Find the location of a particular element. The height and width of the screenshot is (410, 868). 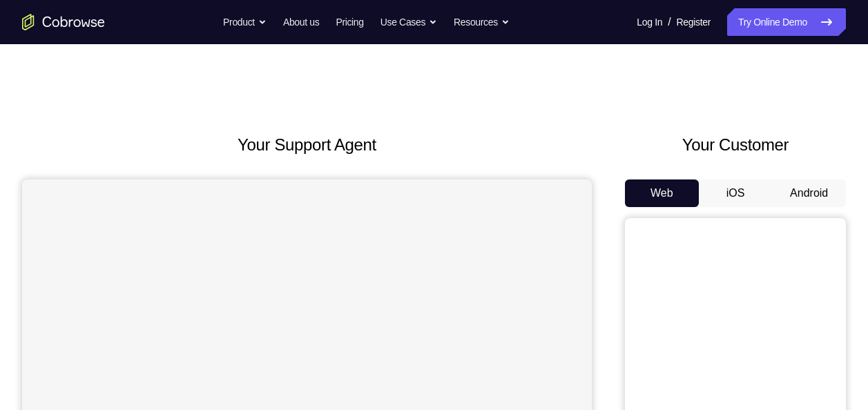

h2: Your Support Agent is located at coordinates (307, 145).